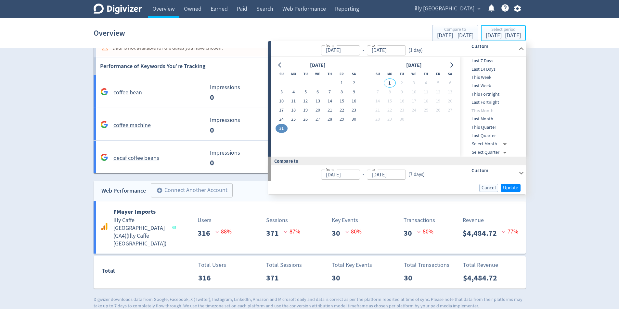  I want to click on button: 20, so click(317, 110).